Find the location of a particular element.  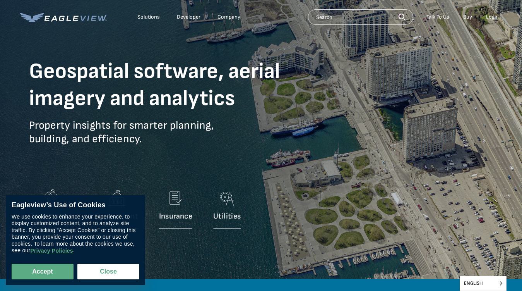

p: Insurance is located at coordinates (176, 216).